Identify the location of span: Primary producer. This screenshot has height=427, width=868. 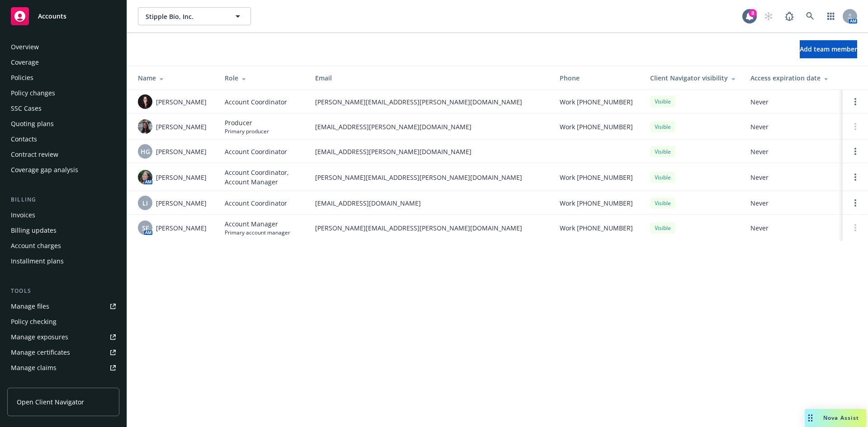
(247, 131).